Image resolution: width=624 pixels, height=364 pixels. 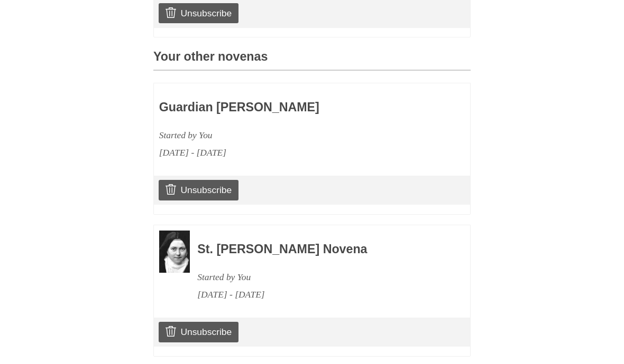 I want to click on h3: Your other novenas, so click(x=312, y=60).